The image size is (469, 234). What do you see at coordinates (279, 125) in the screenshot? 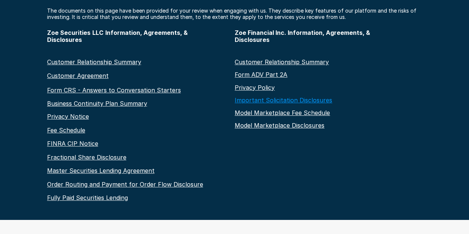
I see `a: Model Marketplace Disclosures` at bounding box center [279, 125].